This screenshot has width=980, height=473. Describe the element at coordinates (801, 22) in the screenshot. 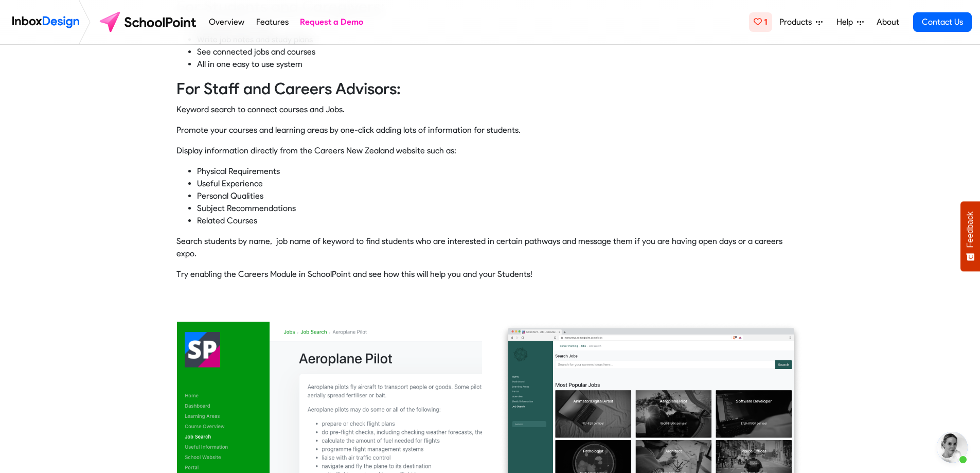

I see `a: Products` at that location.